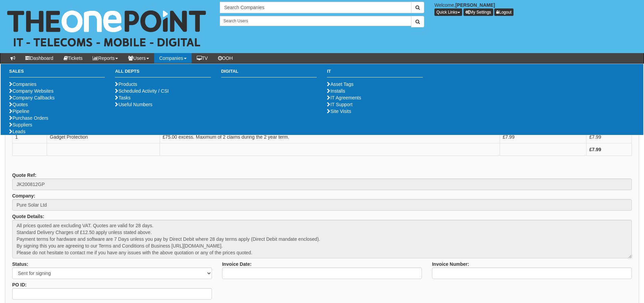 The height and width of the screenshot is (303, 644). Describe the element at coordinates (24, 174) in the screenshot. I see `label: Quote Ref:` at that location.